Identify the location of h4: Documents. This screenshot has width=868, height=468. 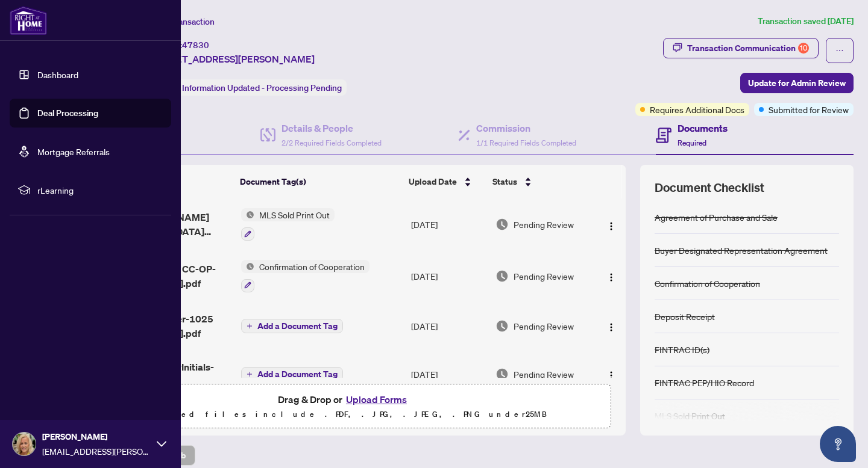
(702, 128).